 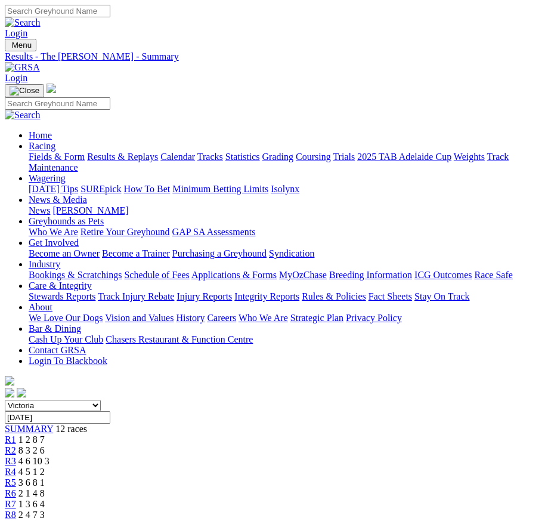 I want to click on span: R8, so click(x=10, y=514).